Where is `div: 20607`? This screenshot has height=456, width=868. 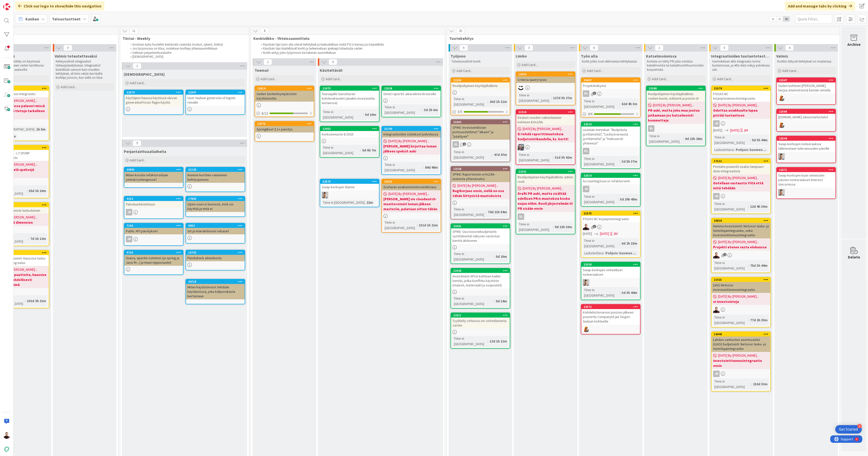
div: 20607 is located at coordinates (611, 80).